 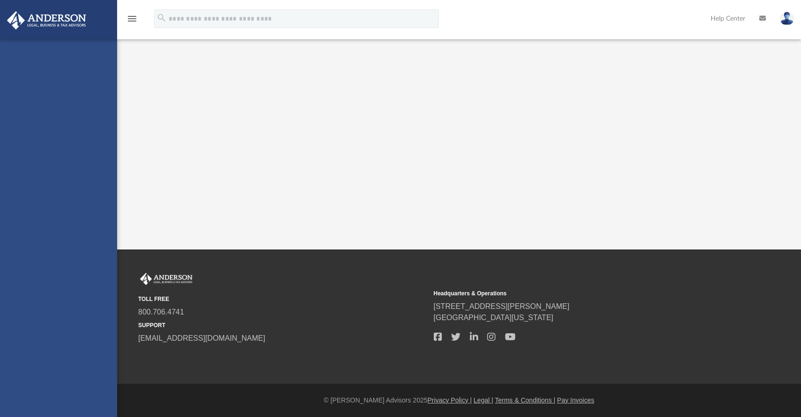 I want to click on small: Headquarters & Operations, so click(x=578, y=294).